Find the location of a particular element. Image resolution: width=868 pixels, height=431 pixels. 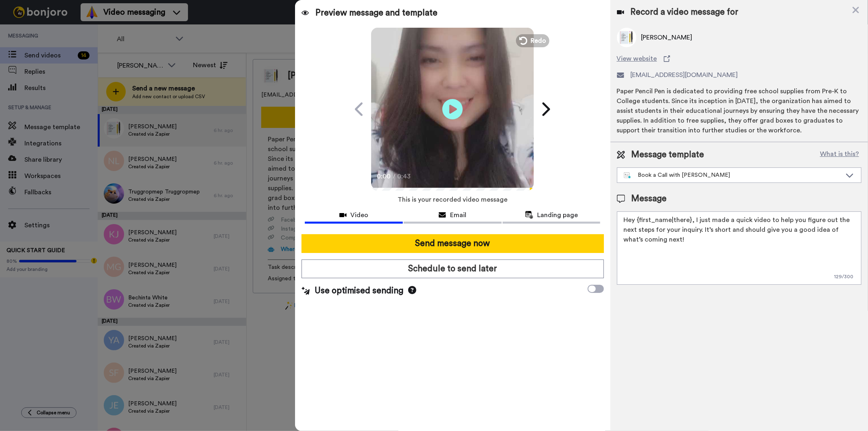

span: This is your recorded video message is located at coordinates (453, 200).